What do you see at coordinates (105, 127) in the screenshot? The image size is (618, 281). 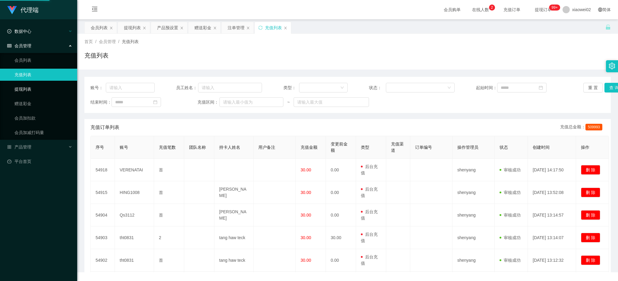 I see `span: 充值订单列表` at bounding box center [105, 127].